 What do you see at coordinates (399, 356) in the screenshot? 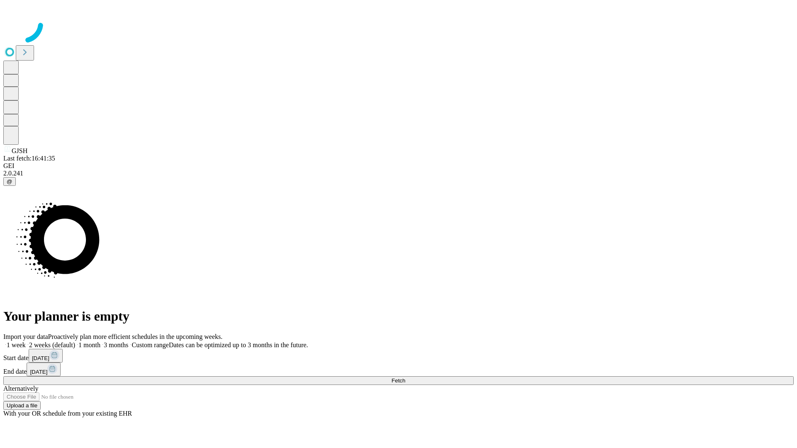
I see `div: Start date` at bounding box center [399, 356].